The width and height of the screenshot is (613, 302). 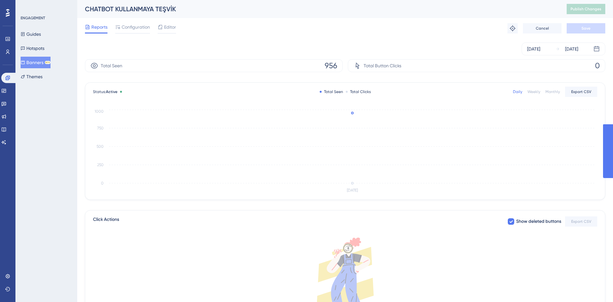 What do you see at coordinates (102, 183) in the screenshot?
I see `tspan: 0` at bounding box center [102, 183].